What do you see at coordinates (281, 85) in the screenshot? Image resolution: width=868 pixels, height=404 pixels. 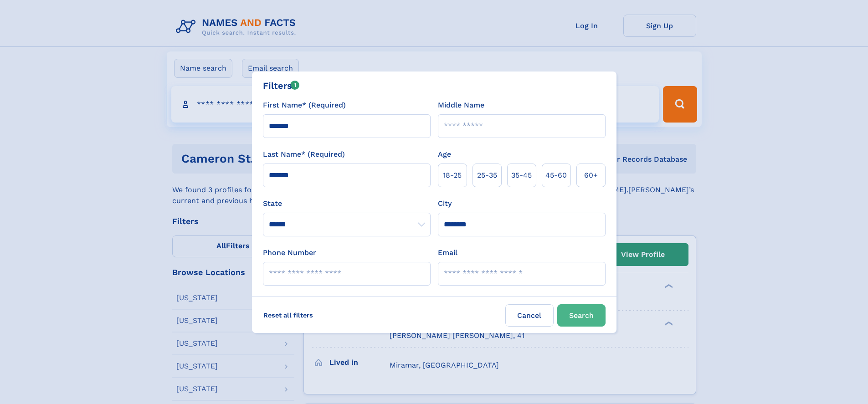 I see `div: Filters` at bounding box center [281, 85].